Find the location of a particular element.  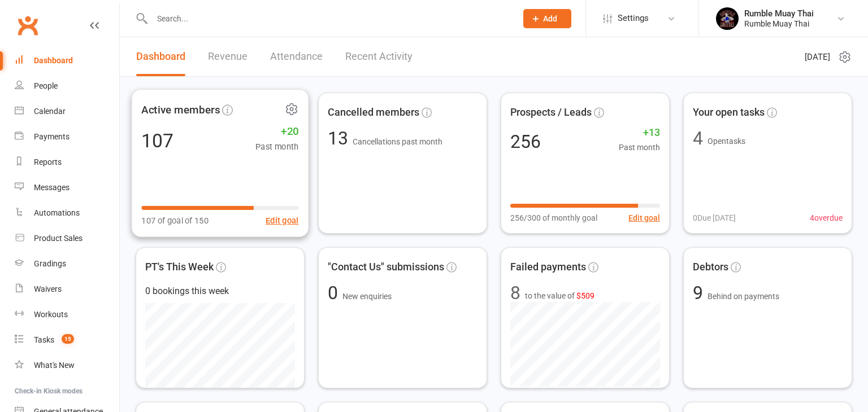

div: Dashboard is located at coordinates (53, 61).